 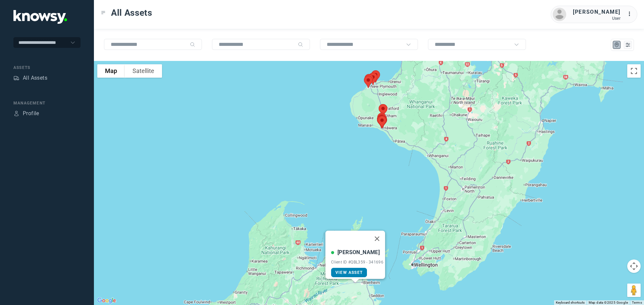 What do you see at coordinates (570, 303) in the screenshot?
I see `button: Keyboard shortcuts` at bounding box center [570, 303].